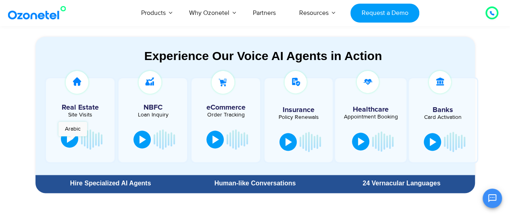  What do you see at coordinates (263, 56) in the screenshot?
I see `div: Experience Our Voice AI Agents in Action` at bounding box center [263, 56].